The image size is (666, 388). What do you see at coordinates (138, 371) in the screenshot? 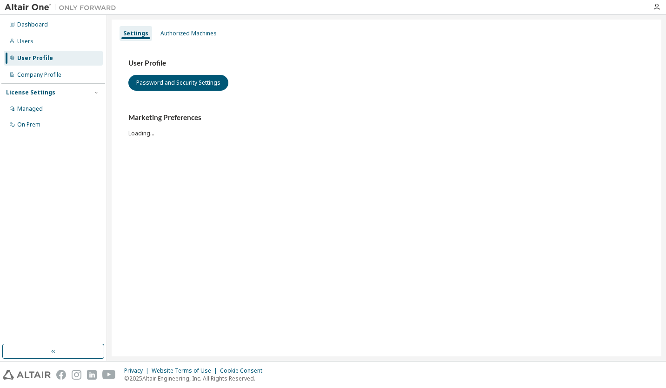
I see `div: Privacy` at bounding box center [138, 371].